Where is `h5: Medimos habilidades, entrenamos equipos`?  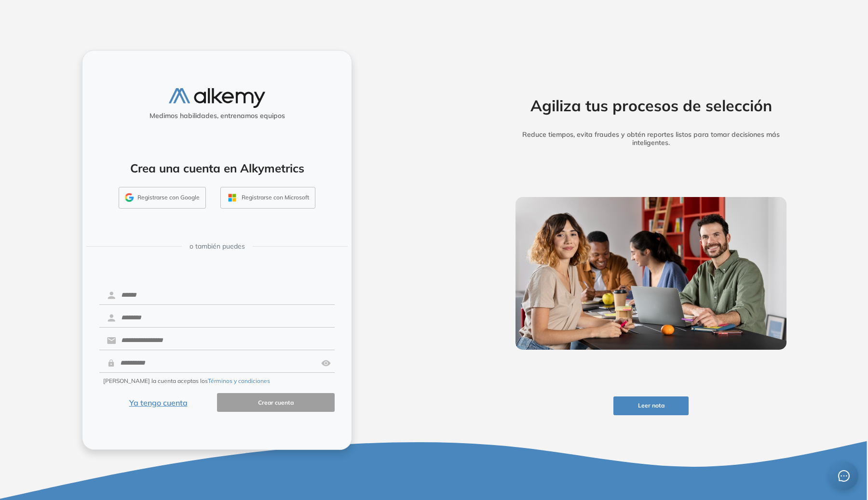
h5: Medimos habilidades, entrenamos equipos is located at coordinates (217, 116).